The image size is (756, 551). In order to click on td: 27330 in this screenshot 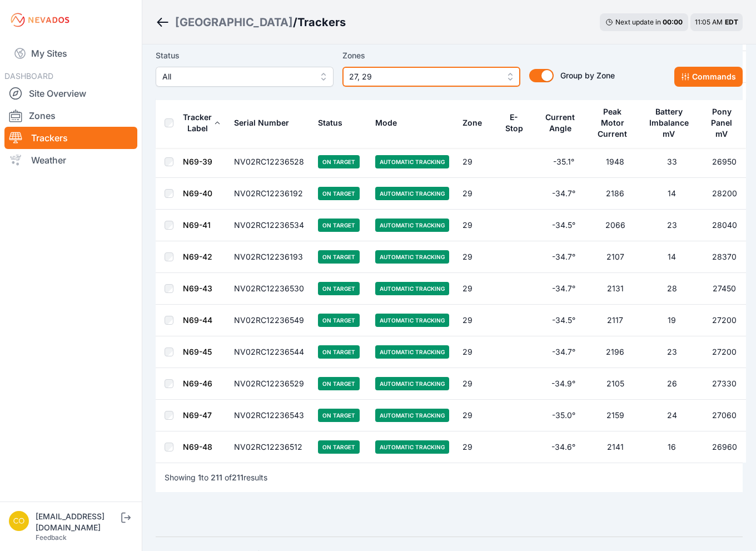, I will do `click(725, 384)`.